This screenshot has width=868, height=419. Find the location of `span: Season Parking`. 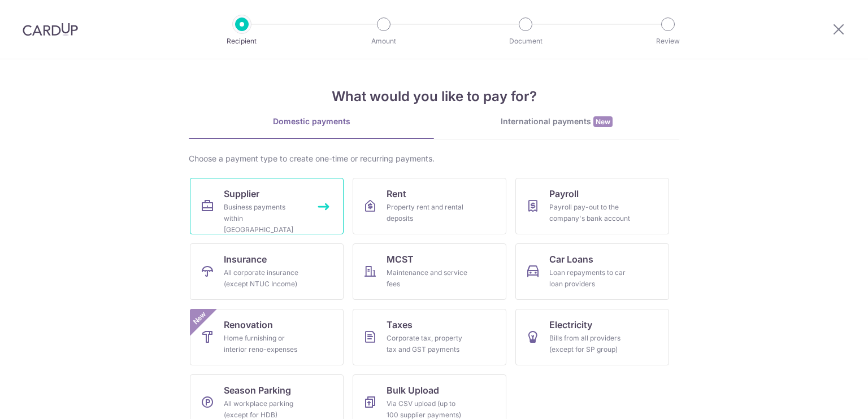

span: Season Parking is located at coordinates (257, 390).